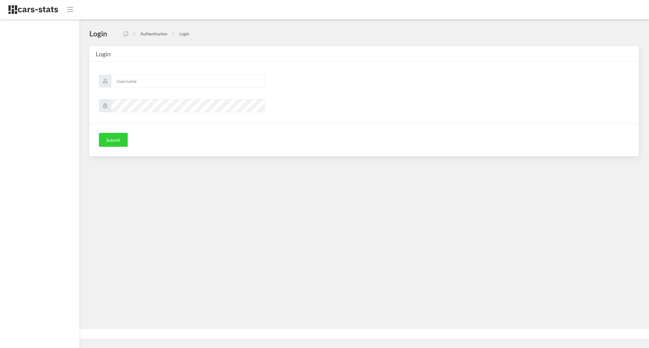 The height and width of the screenshot is (348, 649). What do you see at coordinates (184, 34) in the screenshot?
I see `a: Login` at bounding box center [184, 34].